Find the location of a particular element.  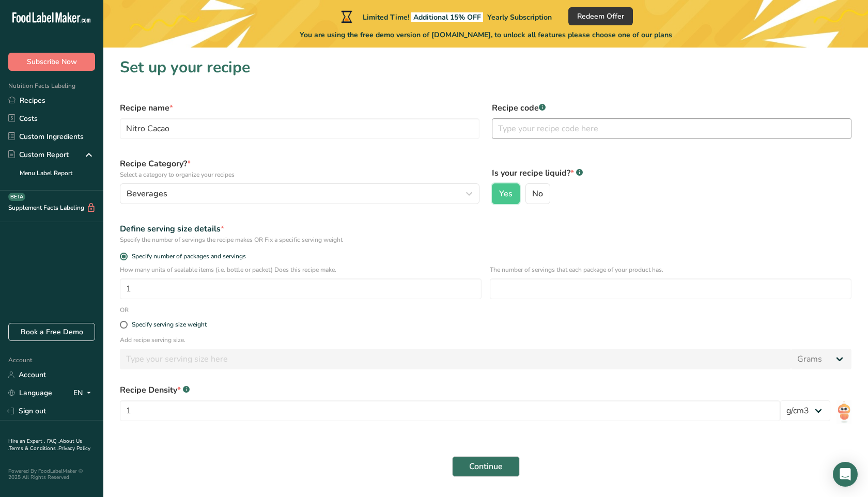

div: EN is located at coordinates (84, 393).